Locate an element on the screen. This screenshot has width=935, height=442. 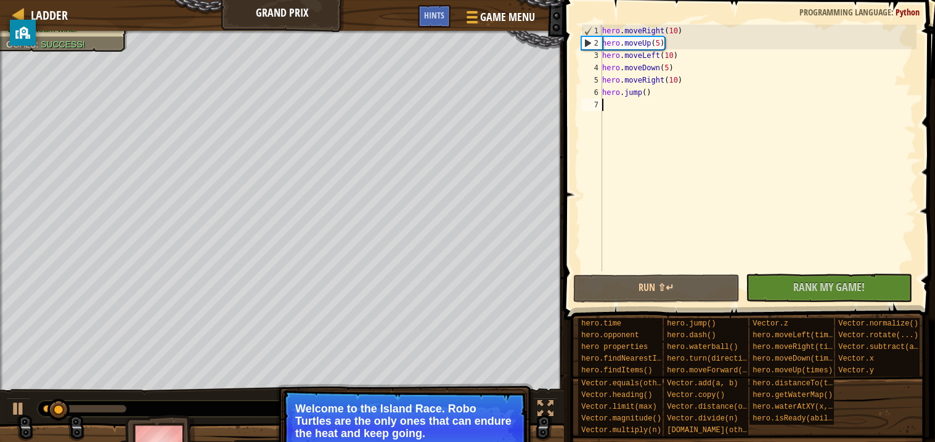
div: 2 is located at coordinates (592, 43).